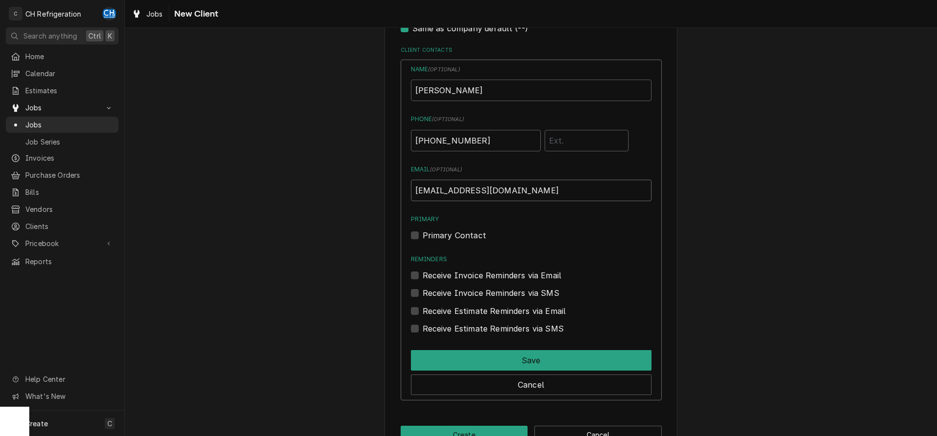  What do you see at coordinates (531, 83) in the screenshot?
I see `div: Name` at bounding box center [531, 83].